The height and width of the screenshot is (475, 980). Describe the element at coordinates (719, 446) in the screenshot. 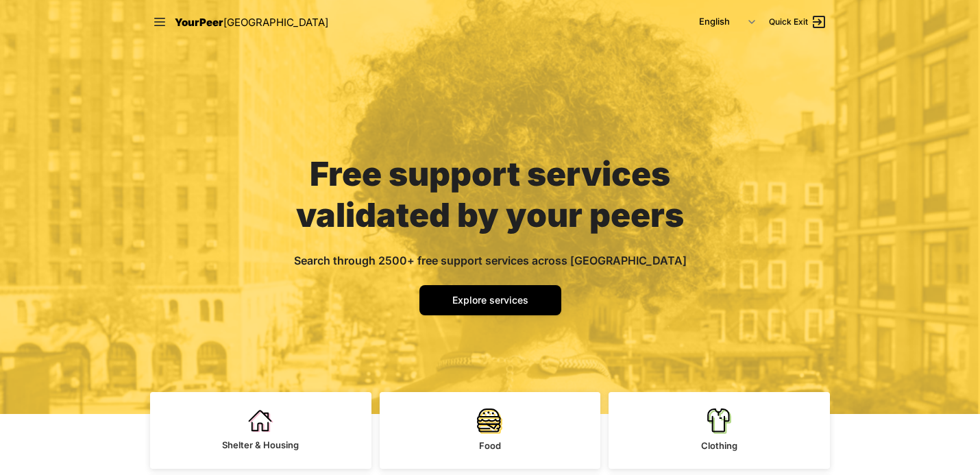

I see `span: Clothing` at that location.